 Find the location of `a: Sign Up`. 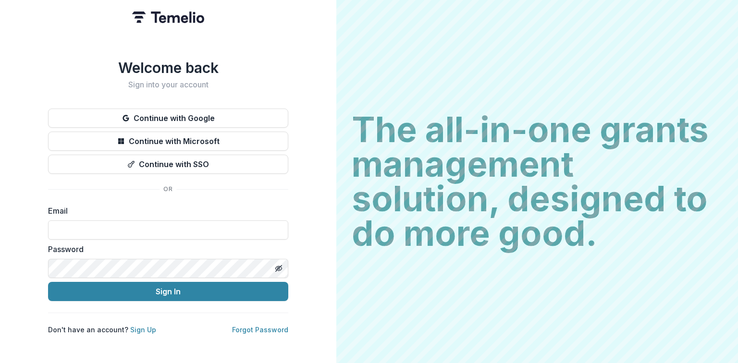

a: Sign Up is located at coordinates (143, 330).